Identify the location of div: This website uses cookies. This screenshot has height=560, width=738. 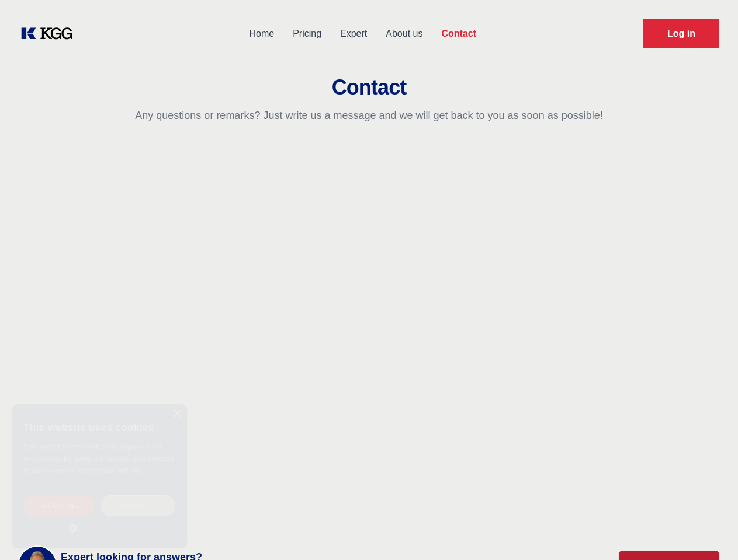
(100, 427).